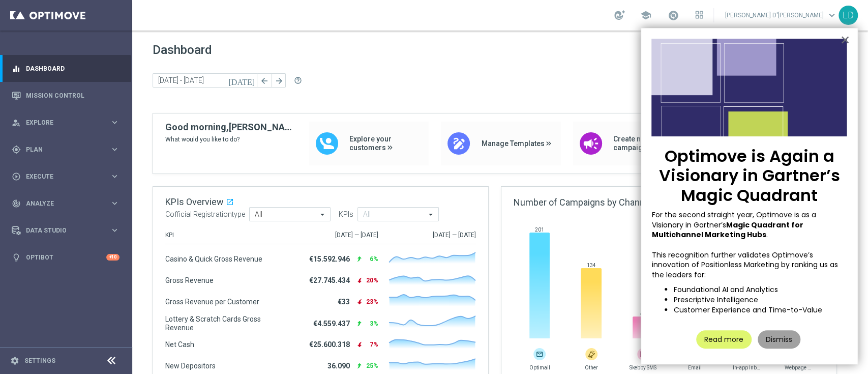 The image size is (868, 374). I want to click on p: This recognition further validates Optimove’s innovation of Positionless Marketing by ranking us ..., so click(749, 265).